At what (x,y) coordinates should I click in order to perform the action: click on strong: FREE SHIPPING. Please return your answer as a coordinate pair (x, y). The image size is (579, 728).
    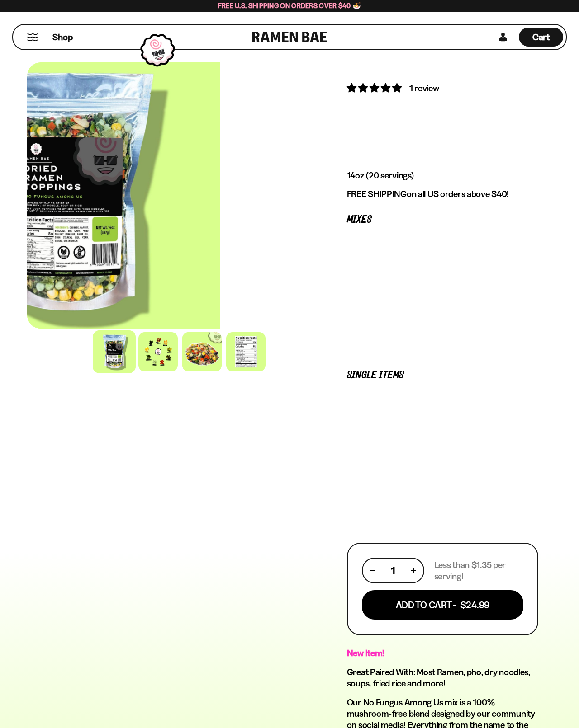
    Looking at the image, I should click on (377, 194).